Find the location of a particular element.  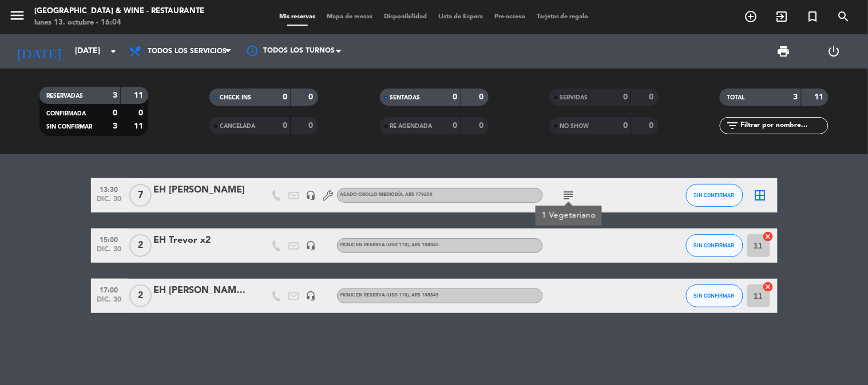

span: , ARS 179200 is located at coordinates (418, 195).